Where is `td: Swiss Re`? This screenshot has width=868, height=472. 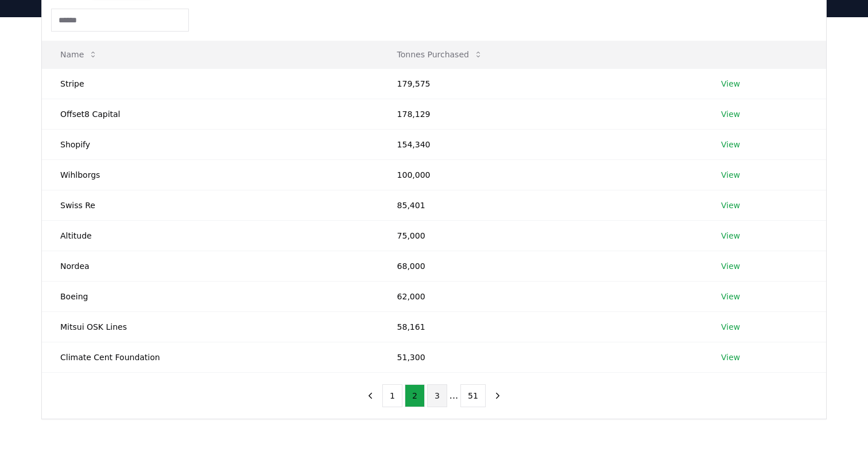
td: Swiss Re is located at coordinates (210, 205).